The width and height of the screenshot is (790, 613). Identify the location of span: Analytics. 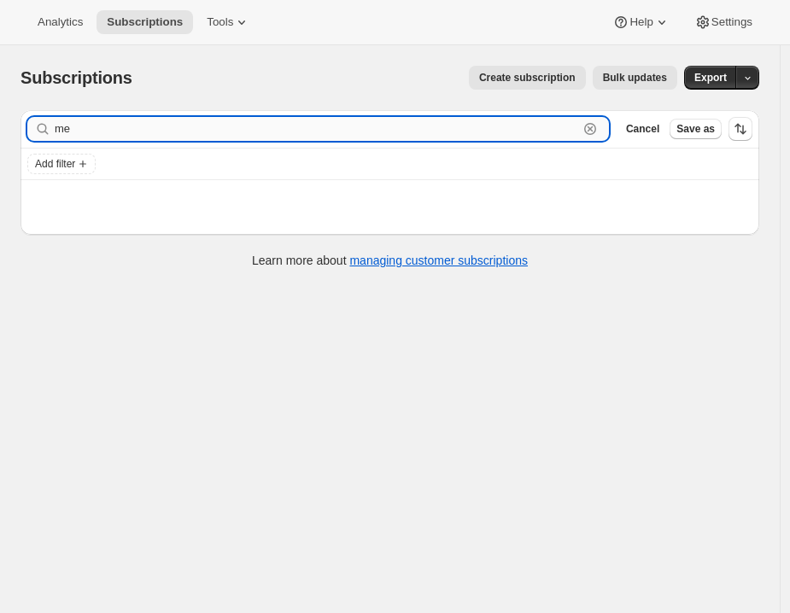
(60, 22).